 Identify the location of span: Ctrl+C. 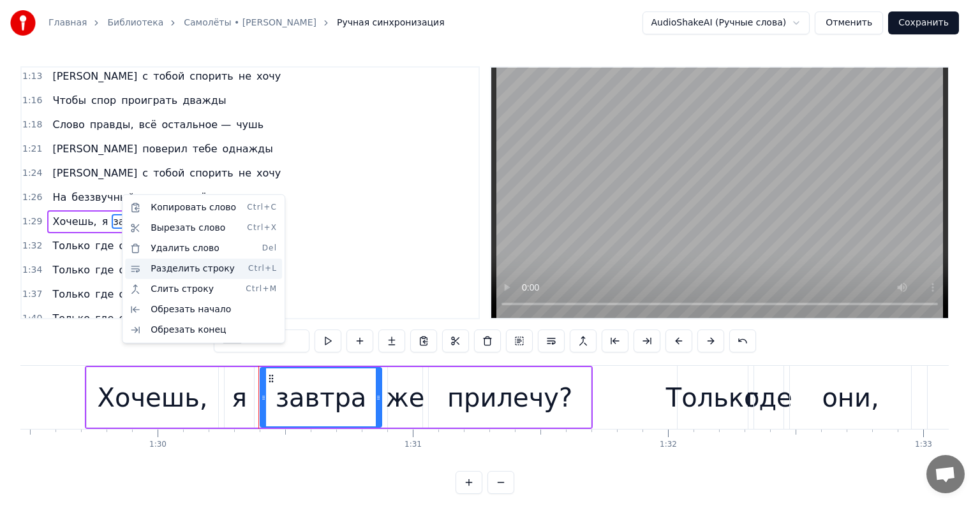
(261, 208).